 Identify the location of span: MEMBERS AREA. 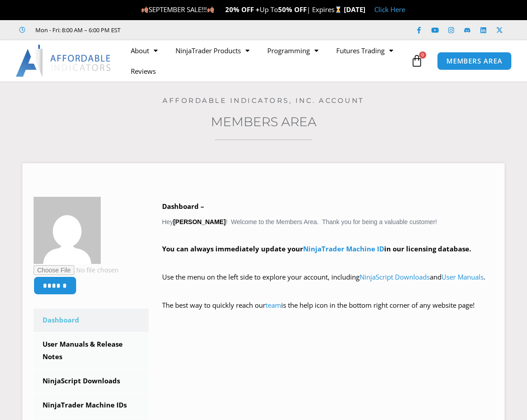
(474, 61).